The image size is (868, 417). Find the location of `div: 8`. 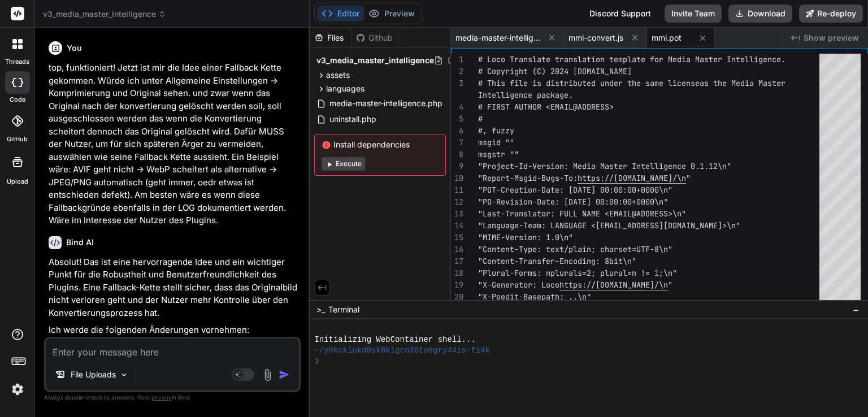

div: 8 is located at coordinates (457, 154).